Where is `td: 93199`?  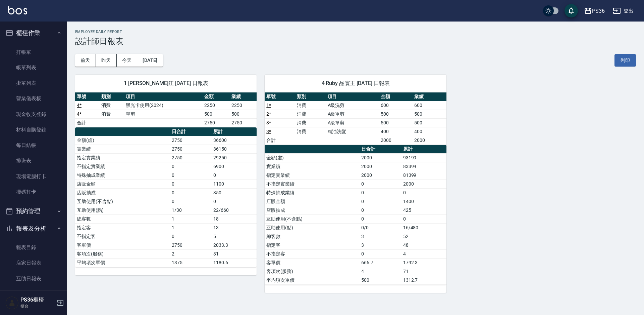
td: 93199 is located at coordinates (424, 158).